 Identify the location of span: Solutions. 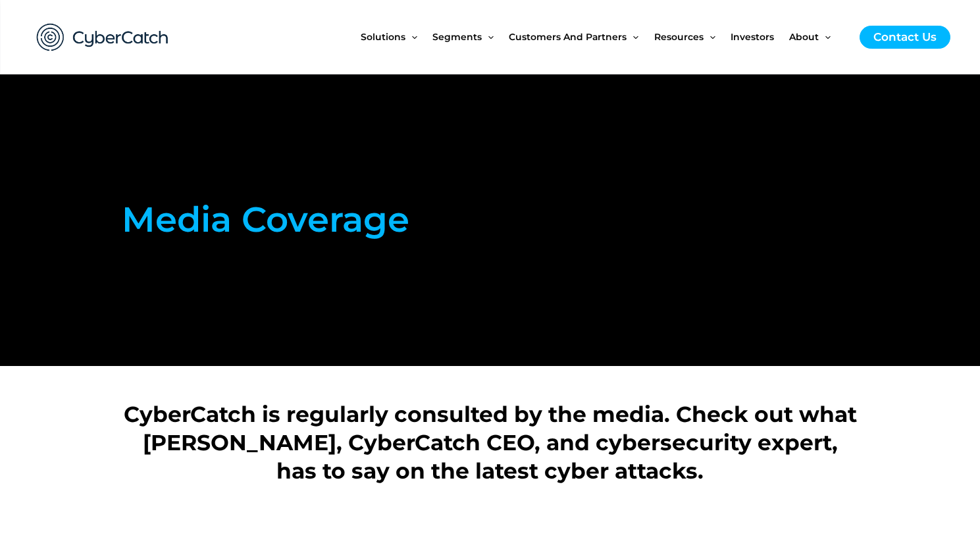
(383, 37).